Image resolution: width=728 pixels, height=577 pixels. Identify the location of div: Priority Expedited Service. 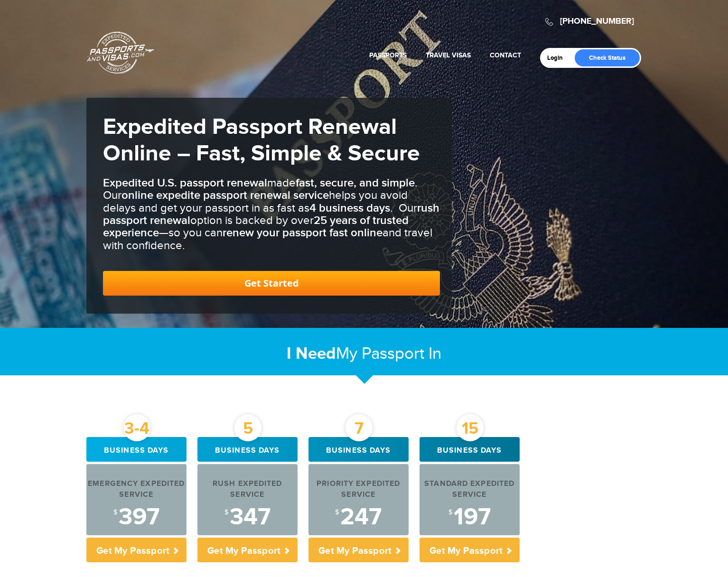
(358, 490).